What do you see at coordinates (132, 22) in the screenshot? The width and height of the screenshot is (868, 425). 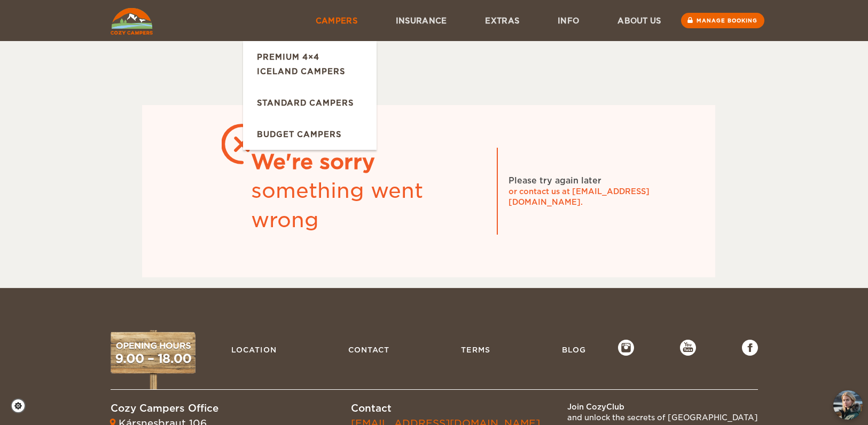 I see `img: Cozy Campers` at bounding box center [132, 22].